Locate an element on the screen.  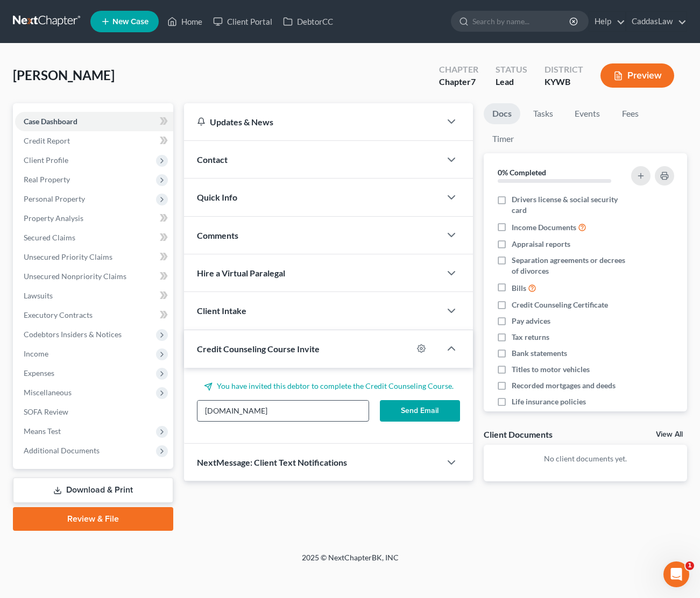
span: Client Intake is located at coordinates (222, 310).